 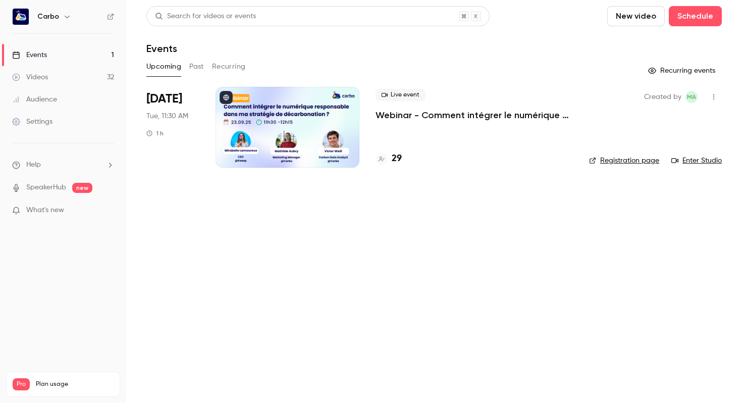 What do you see at coordinates (29, 55) in the screenshot?
I see `div: Events` at bounding box center [29, 55].